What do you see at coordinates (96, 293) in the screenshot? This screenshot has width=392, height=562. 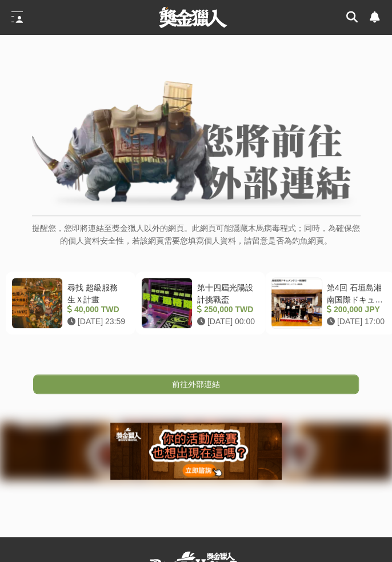 I see `div: 尋找 超級服務生Ｘ計畫` at bounding box center [96, 293].